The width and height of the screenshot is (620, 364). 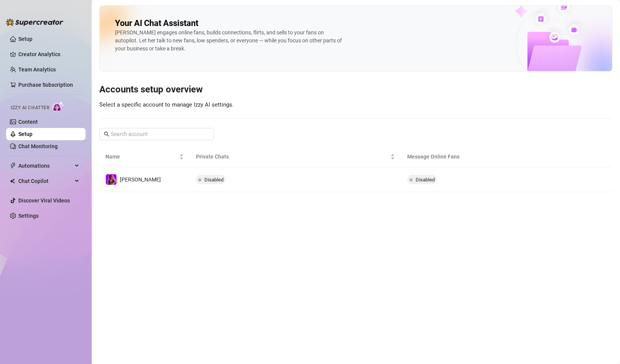 What do you see at coordinates (38, 146) in the screenshot?
I see `a: Chat Monitoring` at bounding box center [38, 146].